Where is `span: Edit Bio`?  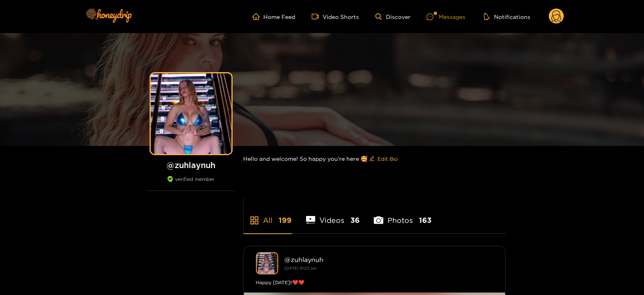
span: Edit Bio is located at coordinates (388, 159).